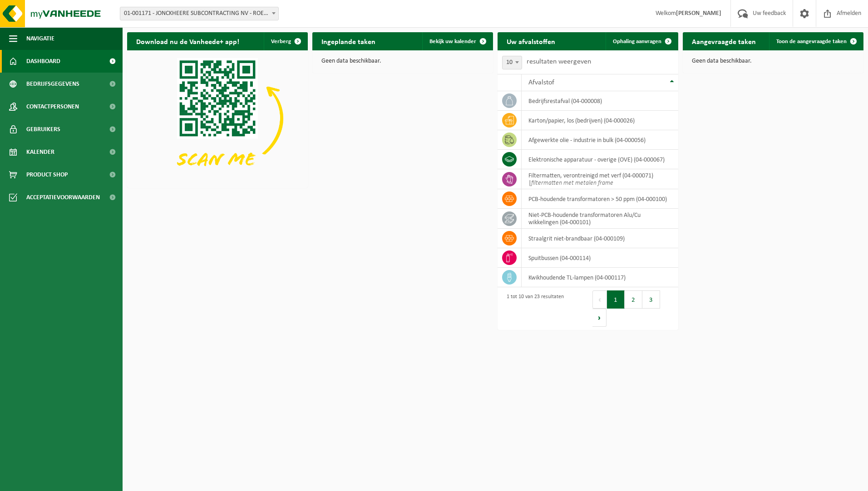 This screenshot has height=491, width=868. I want to click on label: resultaten weergeven, so click(559, 62).